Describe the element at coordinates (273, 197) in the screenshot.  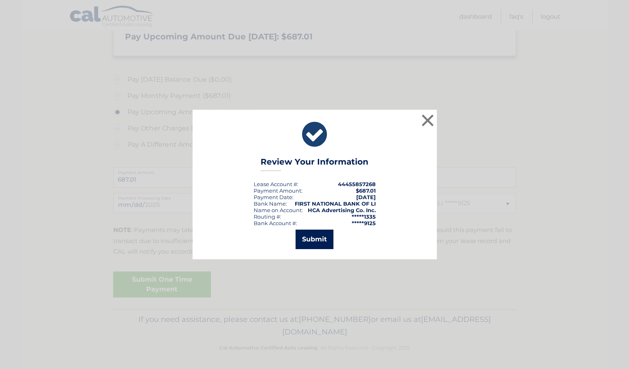
I see `span: Payment Date` at that location.